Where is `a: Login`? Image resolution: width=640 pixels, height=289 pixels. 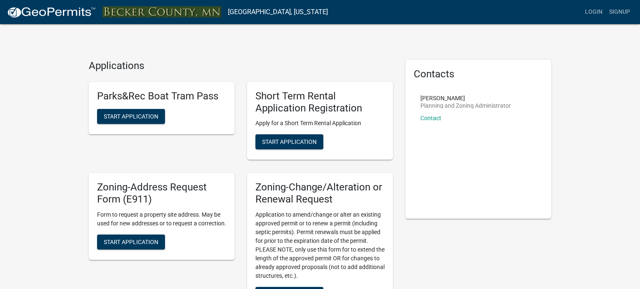
a: Login is located at coordinates (593, 12).